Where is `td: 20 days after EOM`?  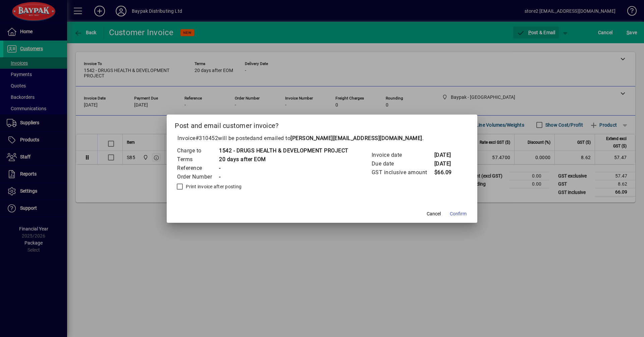
td: 20 days after EOM is located at coordinates (283, 159).